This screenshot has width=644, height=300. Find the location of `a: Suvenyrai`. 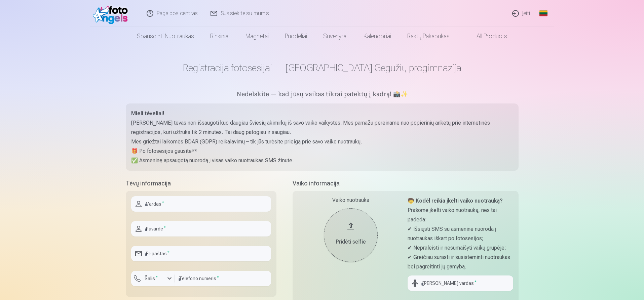

a: Suvenyrai is located at coordinates (335, 36).